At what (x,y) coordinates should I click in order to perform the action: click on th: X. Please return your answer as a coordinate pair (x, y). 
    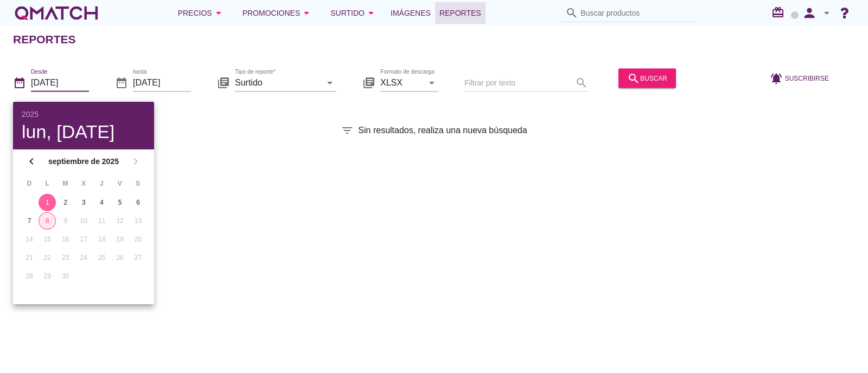
    Looking at the image, I should click on (83, 184).